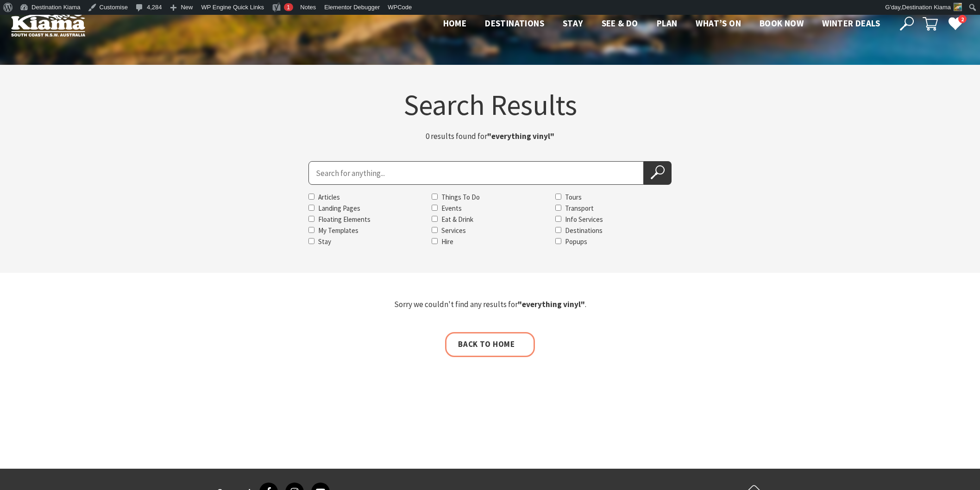 This screenshot has width=980, height=490. I want to click on label: Stay, so click(324, 241).